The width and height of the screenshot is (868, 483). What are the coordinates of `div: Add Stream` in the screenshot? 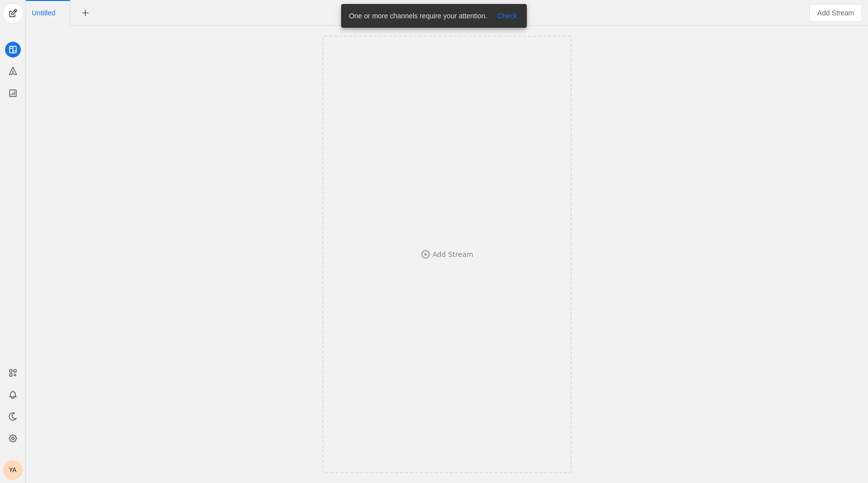 It's located at (452, 254).